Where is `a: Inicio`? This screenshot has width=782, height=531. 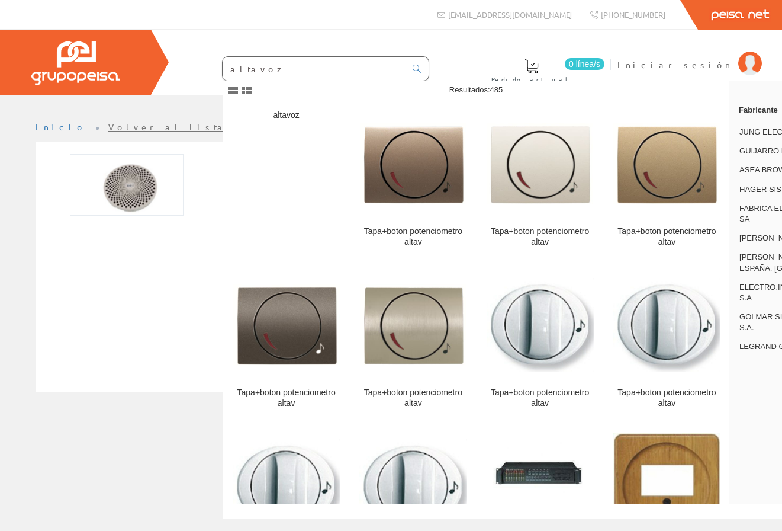
a: Inicio is located at coordinates (60, 127).